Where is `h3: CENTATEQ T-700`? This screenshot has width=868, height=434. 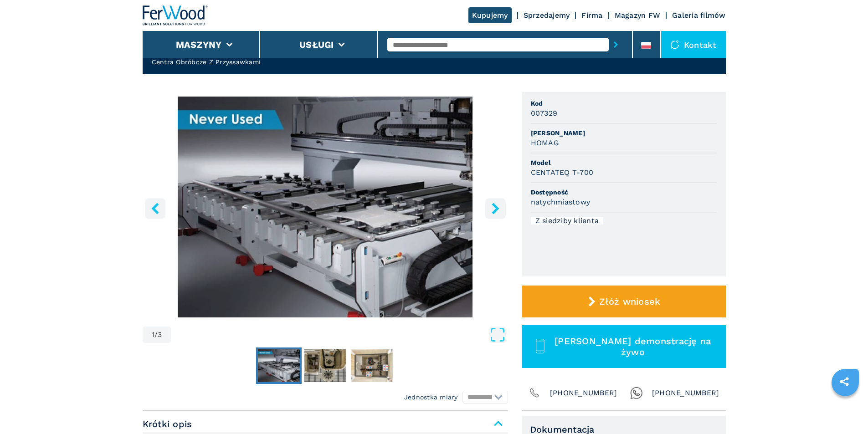 h3: CENTATEQ T-700 is located at coordinates (562, 172).